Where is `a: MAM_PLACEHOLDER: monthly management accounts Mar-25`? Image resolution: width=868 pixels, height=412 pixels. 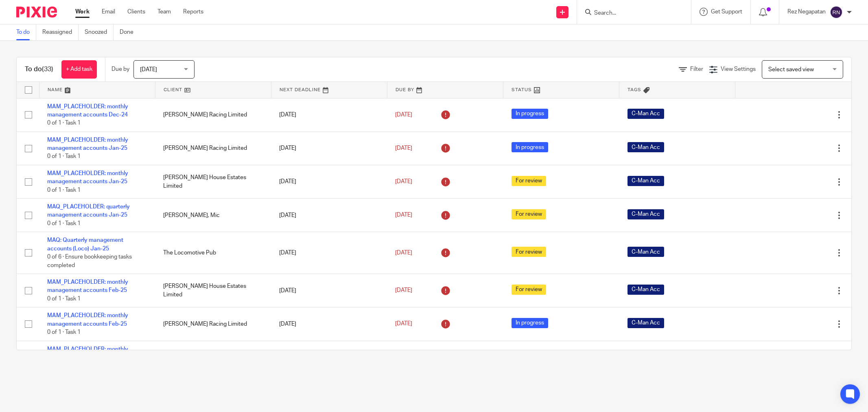 a: MAM_PLACEHOLDER: monthly management accounts Mar-25 is located at coordinates (87, 354).